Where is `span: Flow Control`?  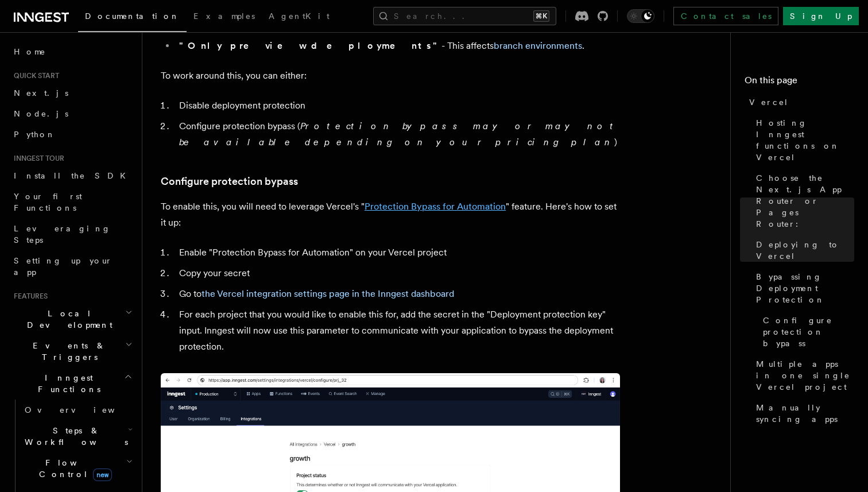
span: Flow Control is located at coordinates (73, 468).